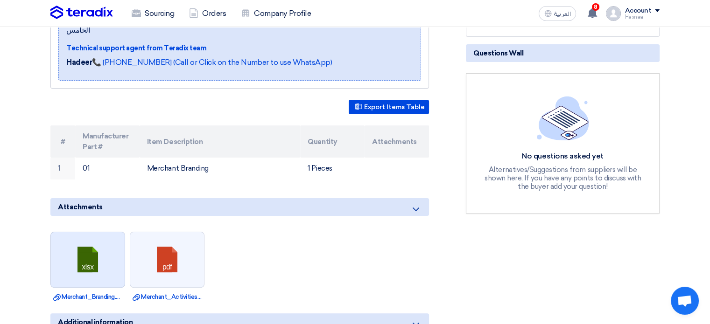 This screenshot has width=710, height=324. What do you see at coordinates (63, 168) in the screenshot?
I see `td: 1` at bounding box center [63, 168].